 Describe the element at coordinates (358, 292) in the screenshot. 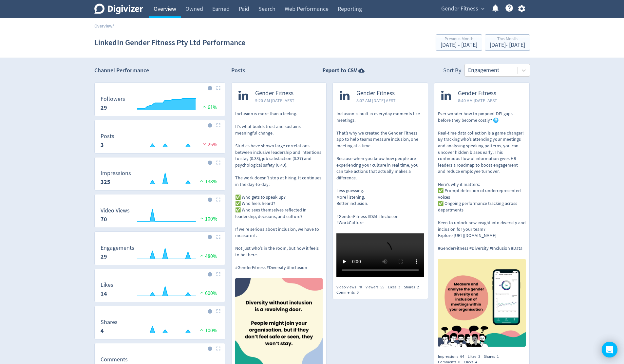

I see `span: 0` at that location.